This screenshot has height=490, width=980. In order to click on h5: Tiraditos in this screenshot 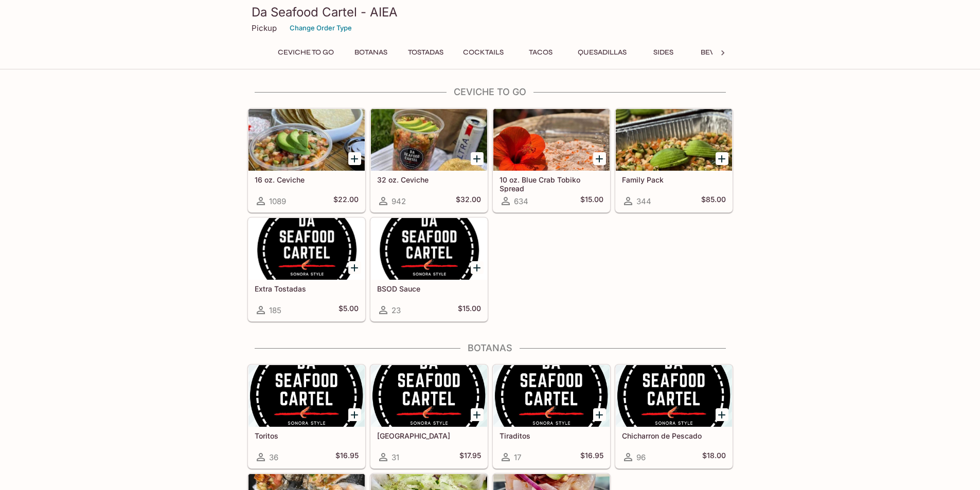, I will do `click(551, 435)`.